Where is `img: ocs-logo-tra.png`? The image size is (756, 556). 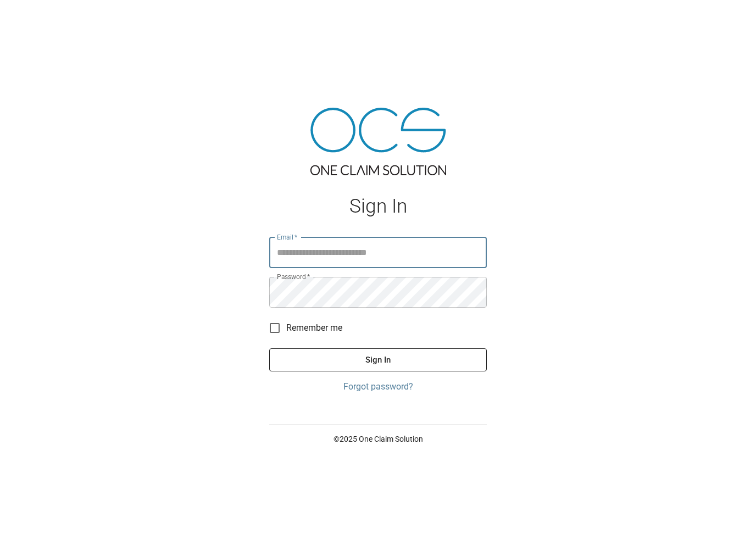
img: ocs-logo-tra.png is located at coordinates (378, 141).